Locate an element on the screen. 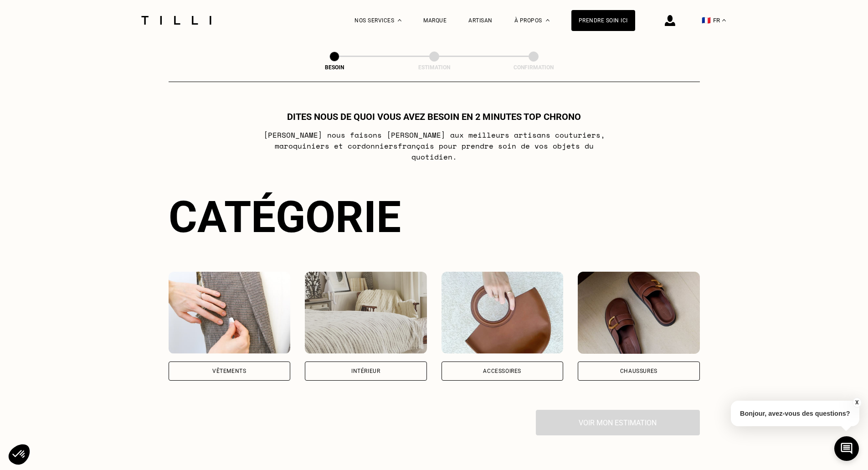 The image size is (868, 470). h1: Dites nous de quoi vous avez besoin en 2 minutes top chrono is located at coordinates (434, 117).